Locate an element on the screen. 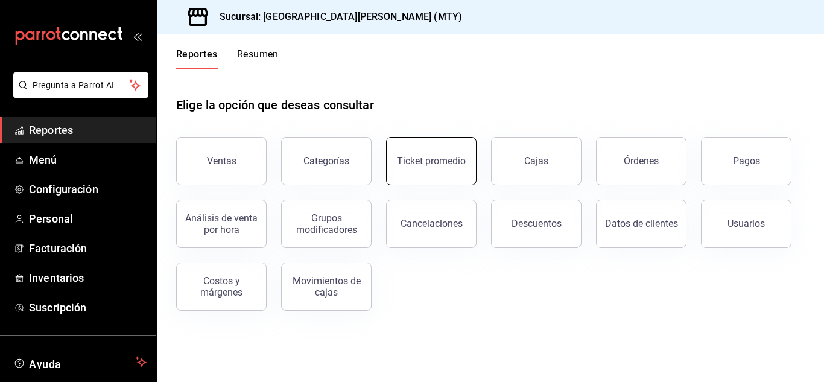 This screenshot has width=824, height=382. button: Reportes is located at coordinates (197, 58).